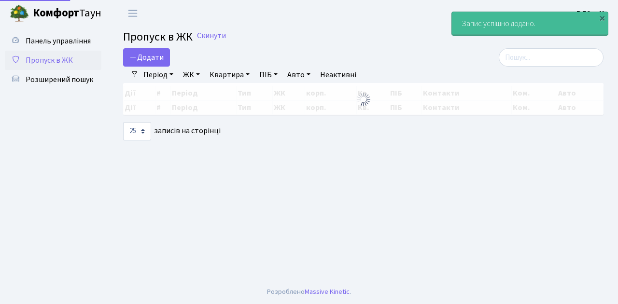 This screenshot has width=618, height=304. What do you see at coordinates (327, 291) in the screenshot?
I see `a: Massive Kinetic` at bounding box center [327, 291].